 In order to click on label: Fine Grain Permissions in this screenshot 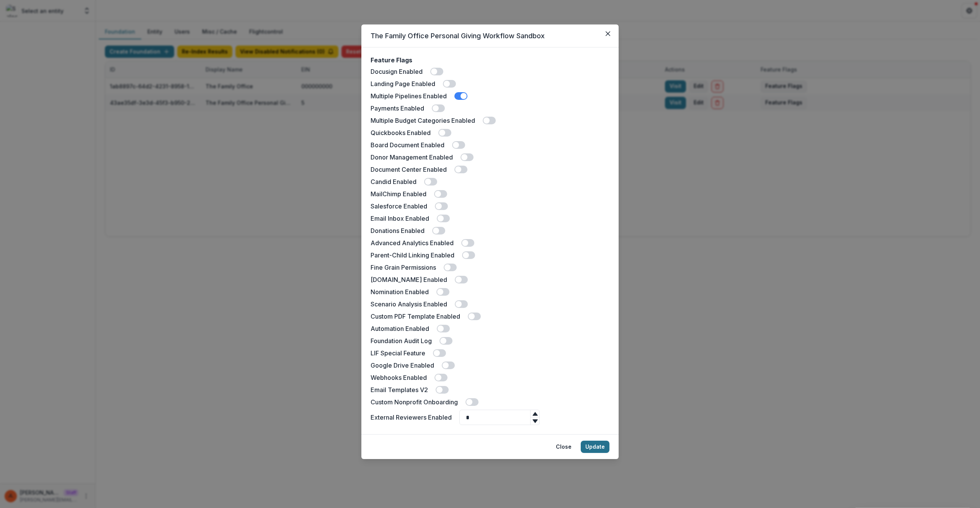, I will do `click(403, 268)`.